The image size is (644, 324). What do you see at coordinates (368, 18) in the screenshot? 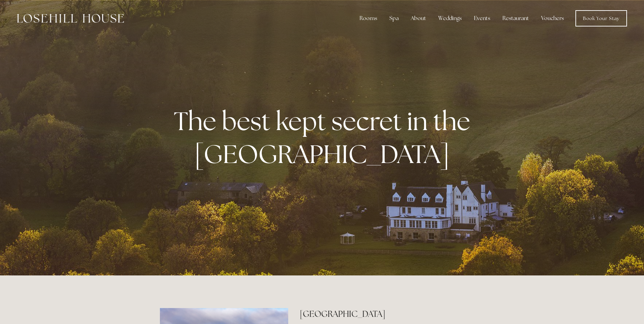
I see `div: Rooms` at bounding box center [368, 18].